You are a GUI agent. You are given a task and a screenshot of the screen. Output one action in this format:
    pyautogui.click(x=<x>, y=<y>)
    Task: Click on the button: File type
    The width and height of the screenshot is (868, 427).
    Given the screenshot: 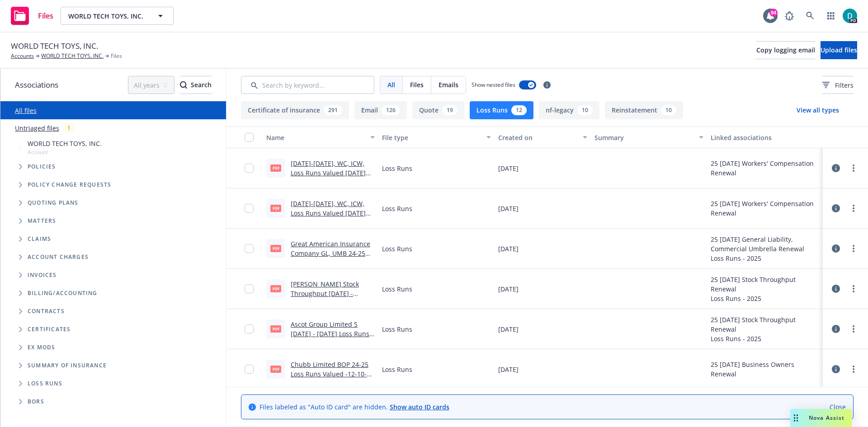 What is the action you would take?
    pyautogui.click(x=437, y=137)
    